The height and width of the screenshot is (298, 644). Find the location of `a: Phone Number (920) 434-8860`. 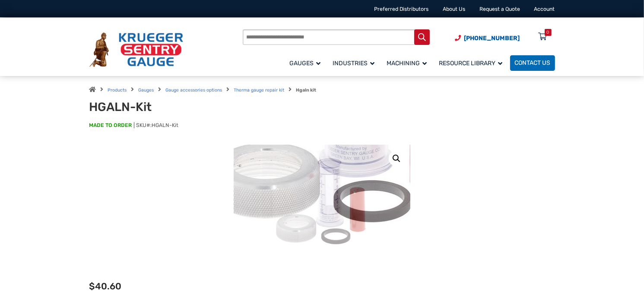

a: Phone Number (920) 434-8860 is located at coordinates (487, 38).